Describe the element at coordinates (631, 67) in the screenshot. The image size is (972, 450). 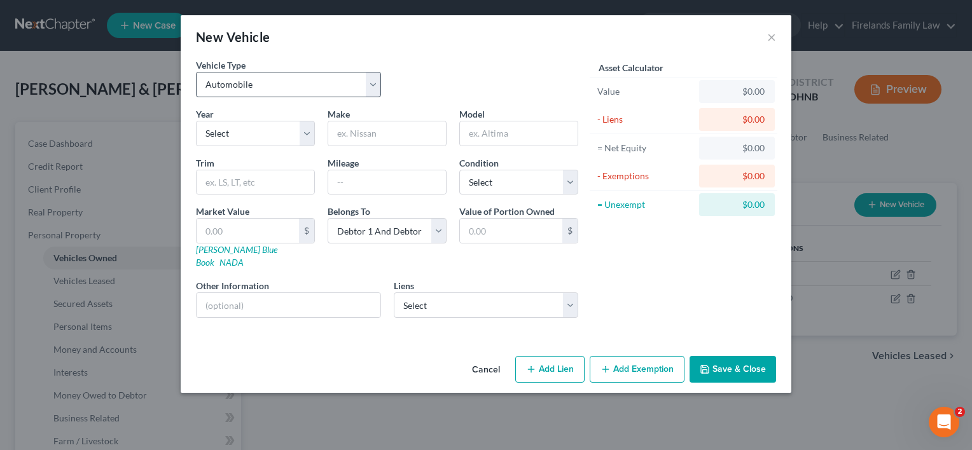
I see `label: Asset Calculator` at that location.